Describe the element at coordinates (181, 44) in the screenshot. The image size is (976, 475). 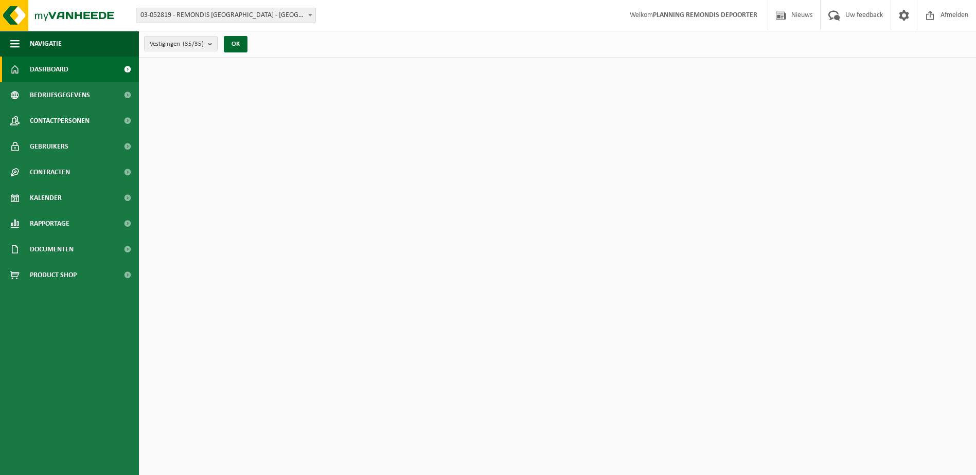
I see `button: Vestigingen(35/35)` at that location.